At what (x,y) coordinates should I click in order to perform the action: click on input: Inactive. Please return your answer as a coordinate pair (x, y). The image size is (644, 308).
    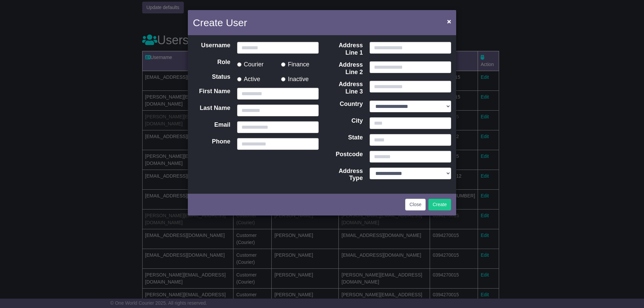
    Looking at the image, I should click on (283, 79).